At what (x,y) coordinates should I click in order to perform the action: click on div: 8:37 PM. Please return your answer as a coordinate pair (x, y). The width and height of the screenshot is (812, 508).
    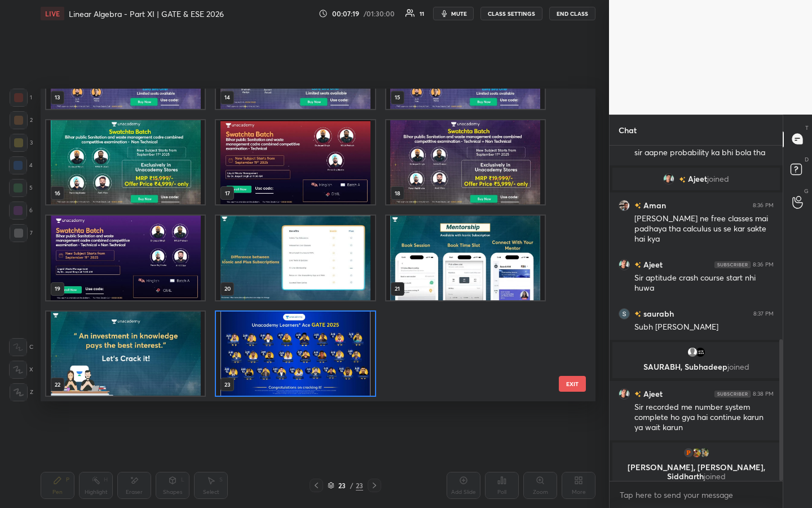
    Looking at the image, I should click on (764, 313).